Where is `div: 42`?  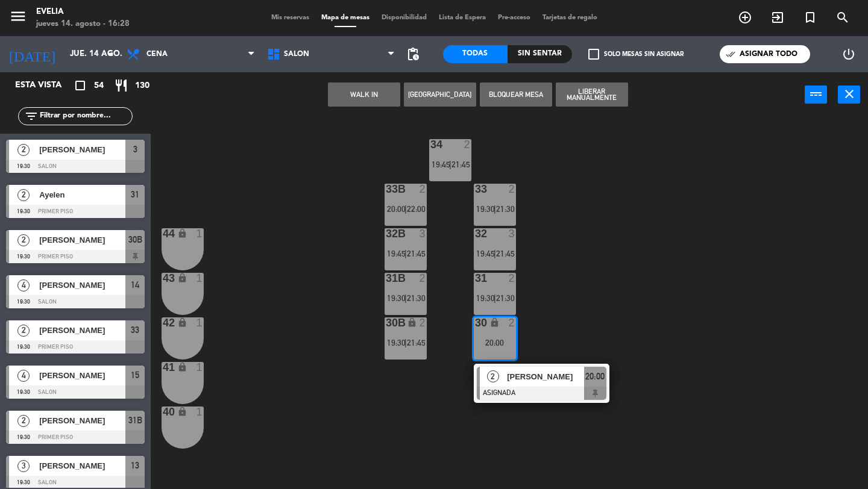 div: 42 is located at coordinates (162, 323).